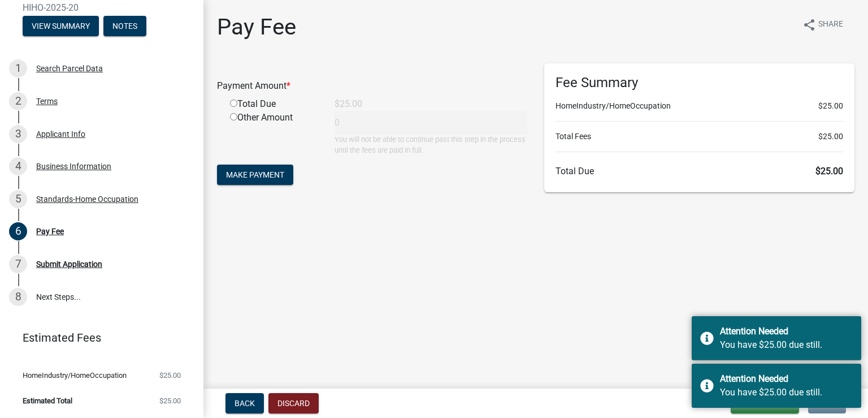 This screenshot has height=418, width=868. Describe the element at coordinates (274, 104) in the screenshot. I see `div: Total Due` at that location.